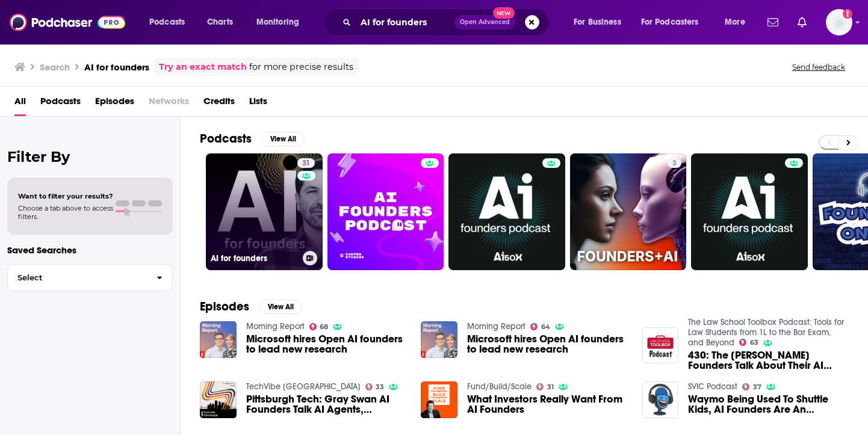 This screenshot has height=435, width=868. I want to click on a: PodcastsView All, so click(252, 139).